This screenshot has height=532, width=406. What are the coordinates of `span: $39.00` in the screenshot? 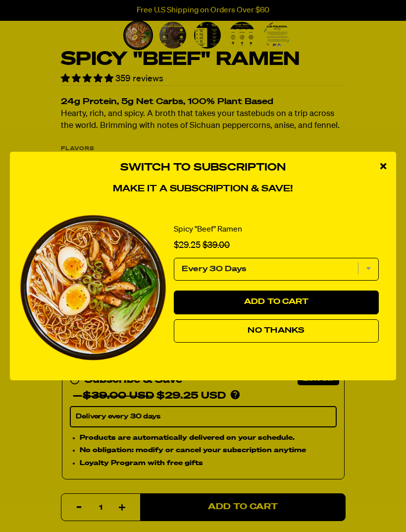 It's located at (216, 245).